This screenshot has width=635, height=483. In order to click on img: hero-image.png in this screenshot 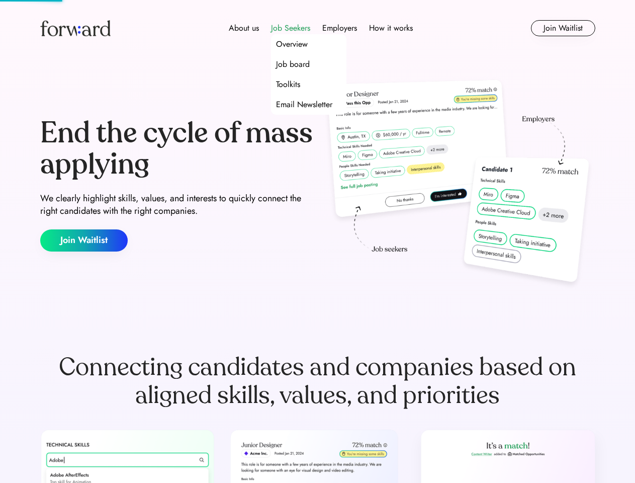, I will do `click(459, 185)`.